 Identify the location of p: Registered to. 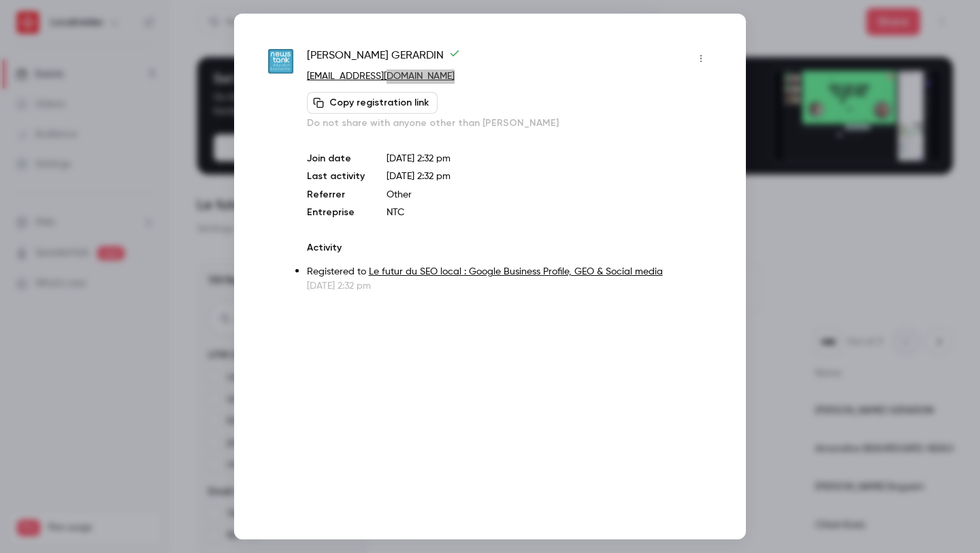
(509, 272).